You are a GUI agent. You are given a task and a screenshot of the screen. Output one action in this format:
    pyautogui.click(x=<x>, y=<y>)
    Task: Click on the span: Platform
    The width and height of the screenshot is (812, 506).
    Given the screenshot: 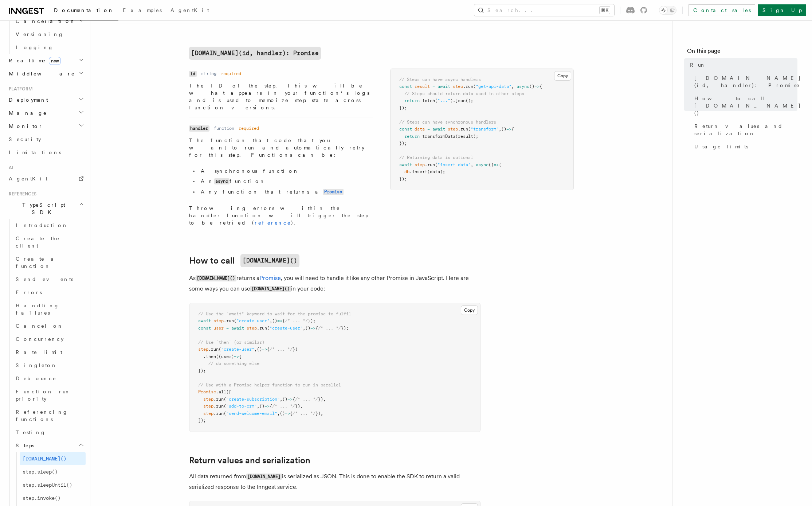 What is the action you would take?
    pyautogui.click(x=19, y=89)
    